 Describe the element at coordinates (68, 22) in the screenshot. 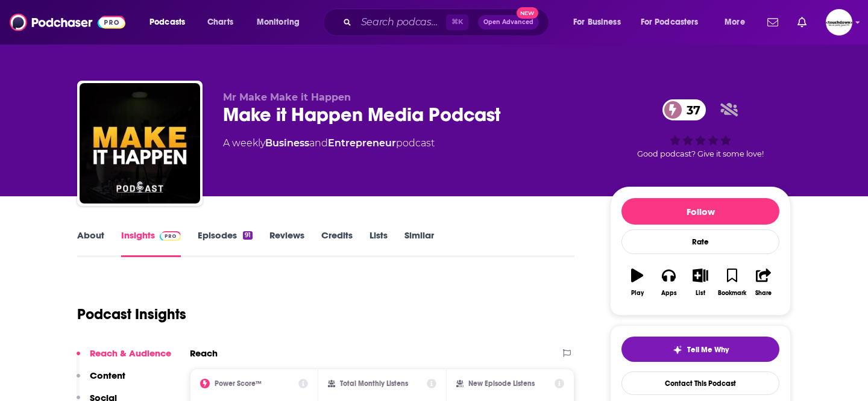

I see `img: Podchaser - Follow, Share and Rate Podcasts` at that location.